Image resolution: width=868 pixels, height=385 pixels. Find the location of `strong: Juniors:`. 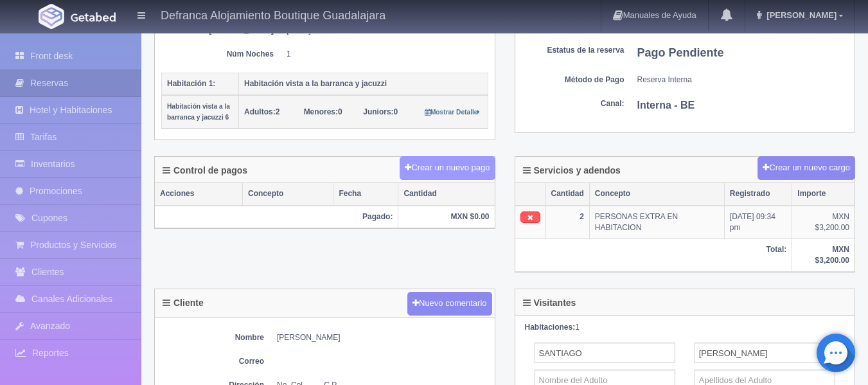

strong: Juniors: is located at coordinates (378, 112).